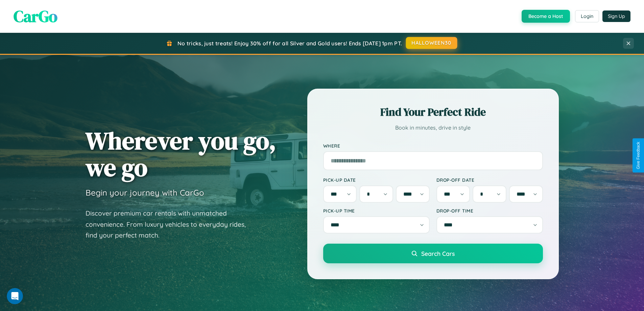 This screenshot has width=644, height=311. What do you see at coordinates (376, 210) in the screenshot?
I see `label: Pick-up Time` at bounding box center [376, 210].